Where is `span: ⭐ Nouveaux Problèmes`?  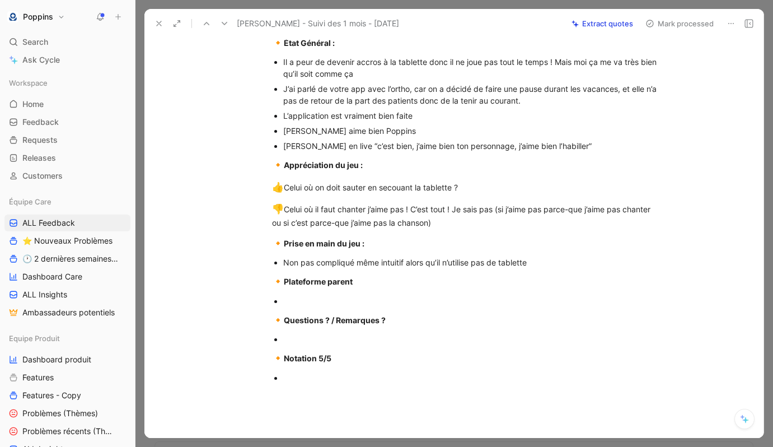 span: ⭐ Nouveaux Problèmes is located at coordinates (67, 241).